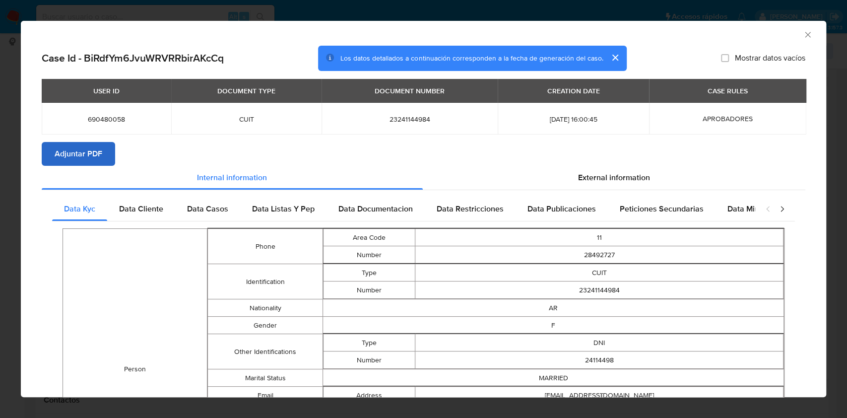 Image resolution: width=847 pixels, height=418 pixels. Describe the element at coordinates (661, 208) in the screenshot. I see `span: Peticiones Secundarias` at that location.